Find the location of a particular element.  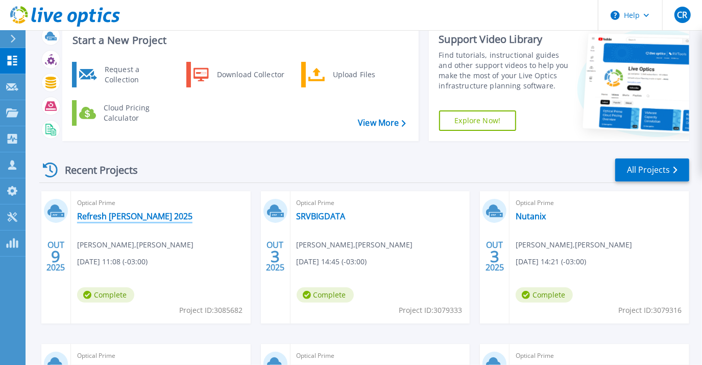

div: Download Collector is located at coordinates (250, 75).